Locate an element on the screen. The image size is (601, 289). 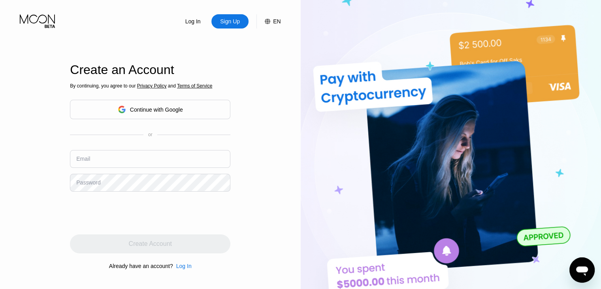
div: Password is located at coordinates (88, 182).